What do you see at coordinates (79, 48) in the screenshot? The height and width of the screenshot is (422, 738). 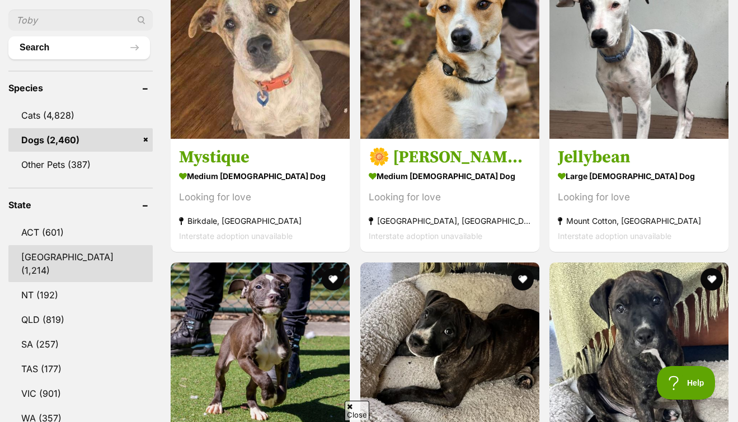 I see `button: Search` at bounding box center [79, 48].